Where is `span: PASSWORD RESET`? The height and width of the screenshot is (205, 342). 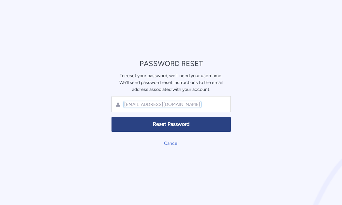 span: PASSWORD RESET is located at coordinates (171, 63).